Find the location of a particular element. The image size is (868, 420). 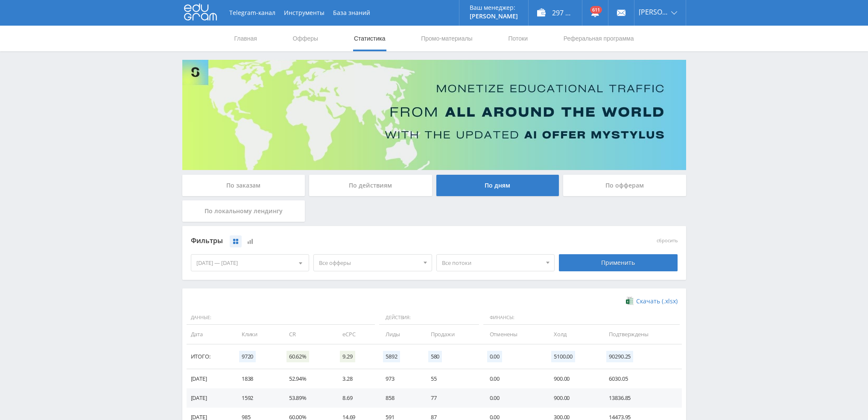

span: 0.00 is located at coordinates (494, 356).